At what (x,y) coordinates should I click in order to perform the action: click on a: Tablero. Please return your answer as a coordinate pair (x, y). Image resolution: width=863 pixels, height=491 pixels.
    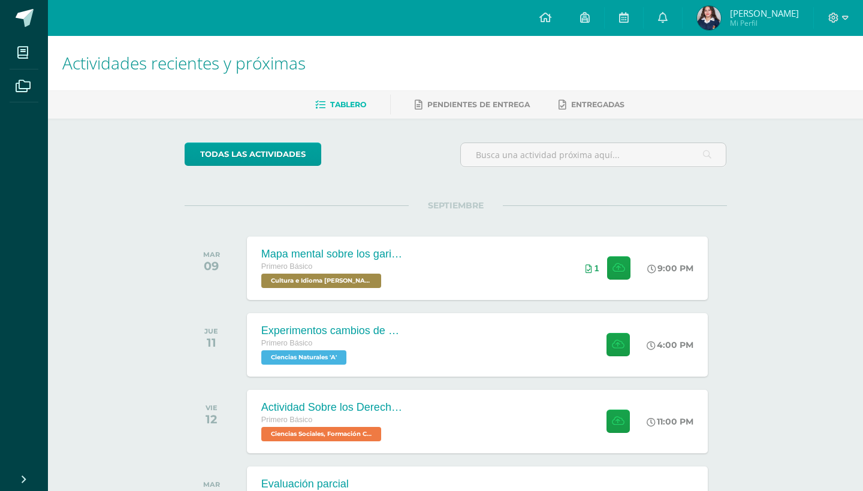
    Looking at the image, I should click on (340, 105).